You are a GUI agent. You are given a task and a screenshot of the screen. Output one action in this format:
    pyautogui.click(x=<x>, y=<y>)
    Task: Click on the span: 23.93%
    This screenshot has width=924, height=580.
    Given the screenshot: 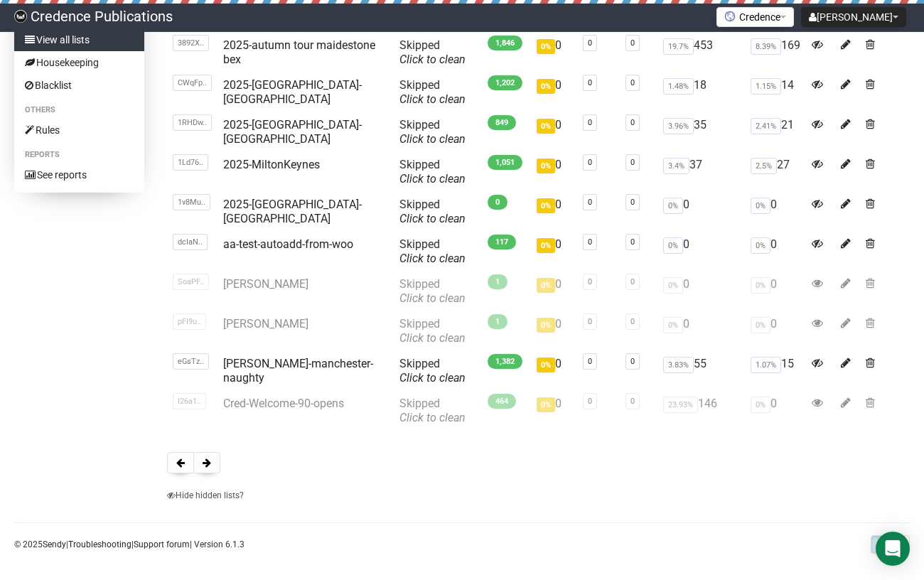 What is the action you would take?
    pyautogui.click(x=680, y=404)
    